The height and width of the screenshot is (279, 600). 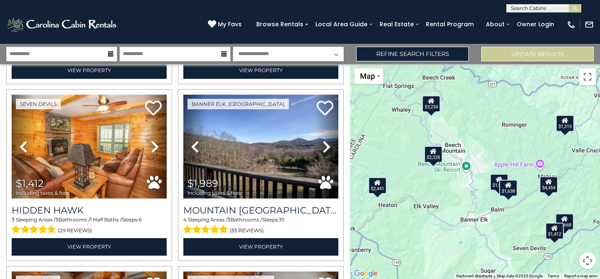 What do you see at coordinates (89, 210) in the screenshot?
I see `a: Hidden Hawk` at bounding box center [89, 210].